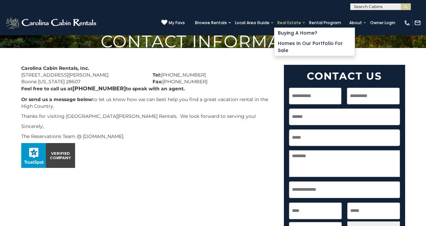 The image size is (426, 226). I want to click on a: Homes in Our Portfolio For Sale, so click(314, 47).